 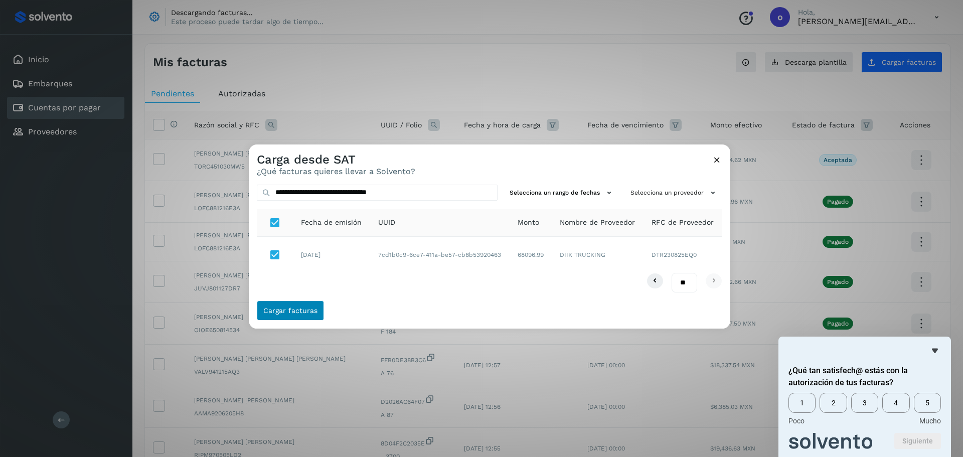 I want to click on h3: Carga desde SAT, so click(x=336, y=160).